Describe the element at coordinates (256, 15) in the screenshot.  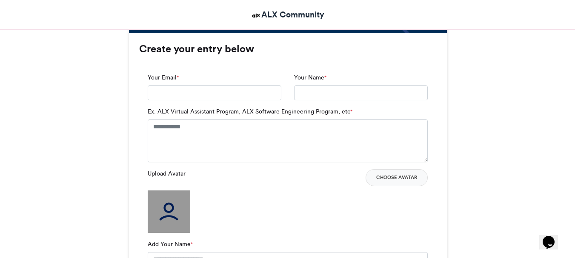
I see `img: ALX Community` at that location.